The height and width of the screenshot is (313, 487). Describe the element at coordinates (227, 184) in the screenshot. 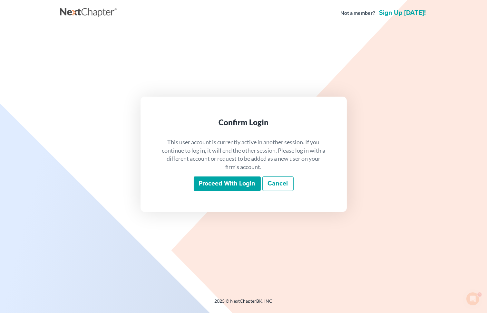

I see `input: Proceed with login` at that location.